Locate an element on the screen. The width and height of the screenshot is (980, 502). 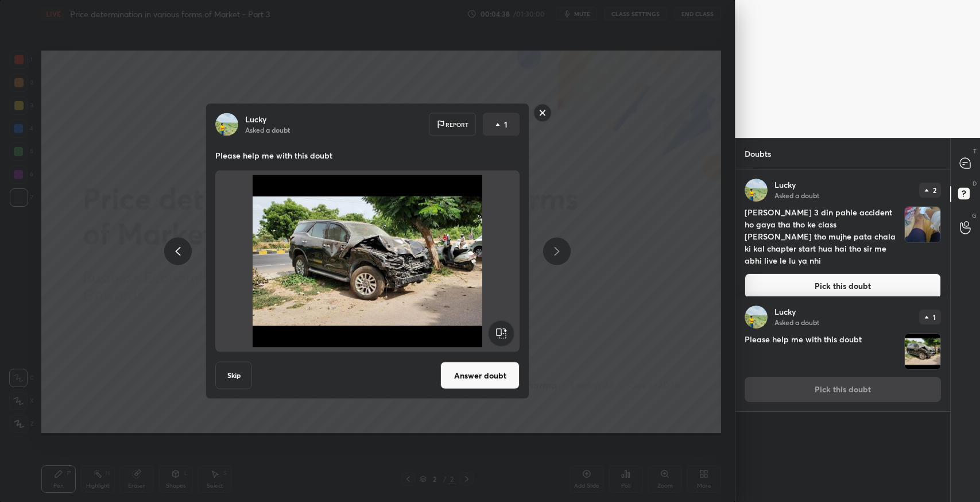
p: G is located at coordinates (974, 215).